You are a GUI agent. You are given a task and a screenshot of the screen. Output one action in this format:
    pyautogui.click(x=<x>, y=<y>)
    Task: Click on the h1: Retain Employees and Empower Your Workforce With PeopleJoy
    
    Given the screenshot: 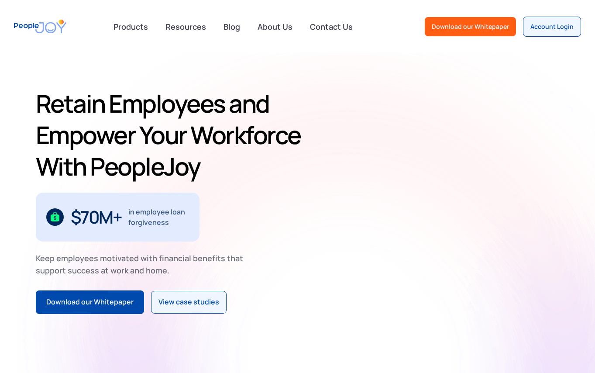 What is the action you would take?
    pyautogui.click(x=172, y=135)
    